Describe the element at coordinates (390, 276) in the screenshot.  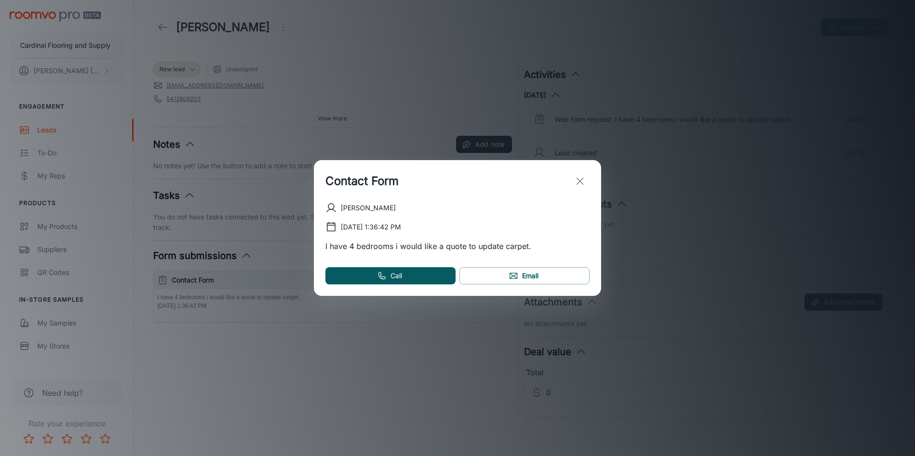
I see `a: Call` at that location.